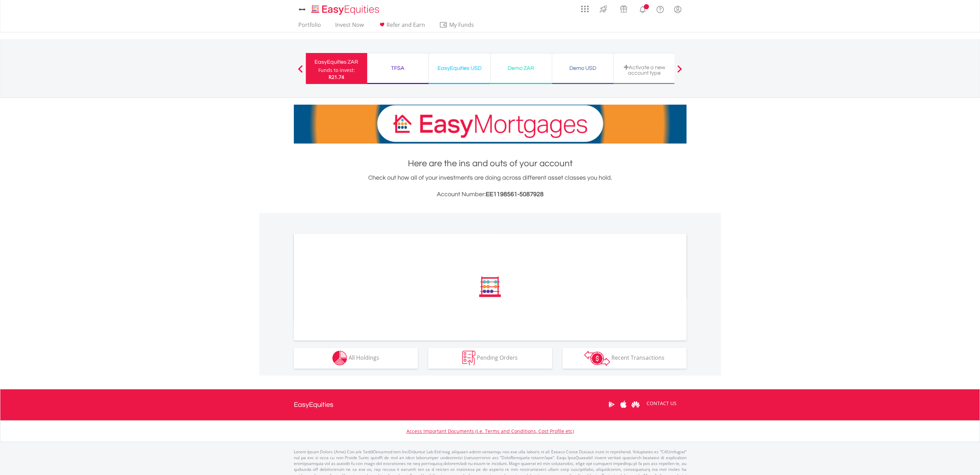 The width and height of the screenshot is (980, 475). I want to click on div: Demo USD, so click(583, 68).